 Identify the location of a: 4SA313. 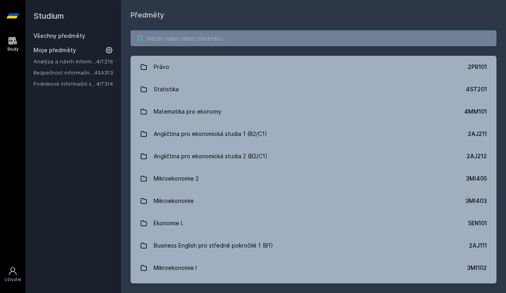
(104, 72).